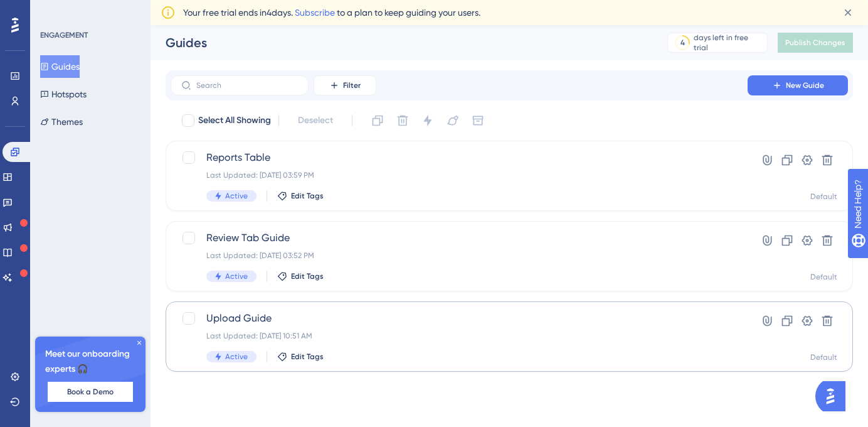  I want to click on button: Guides, so click(60, 67).